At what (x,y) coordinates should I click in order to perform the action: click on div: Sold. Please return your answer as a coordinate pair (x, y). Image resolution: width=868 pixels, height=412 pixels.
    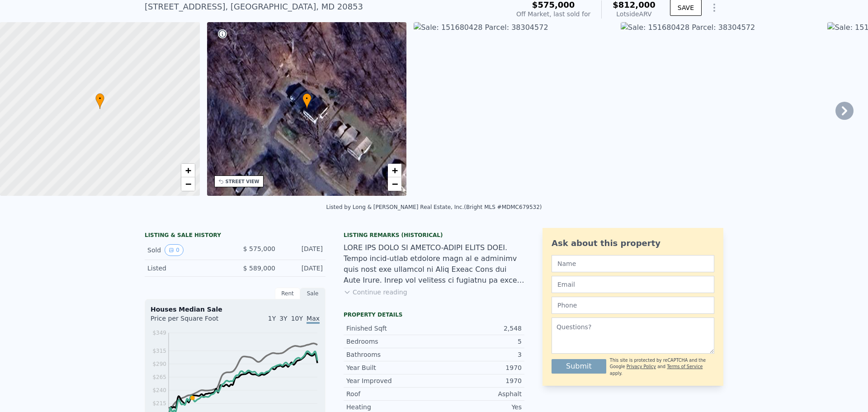
    Looking at the image, I should click on (187, 250).